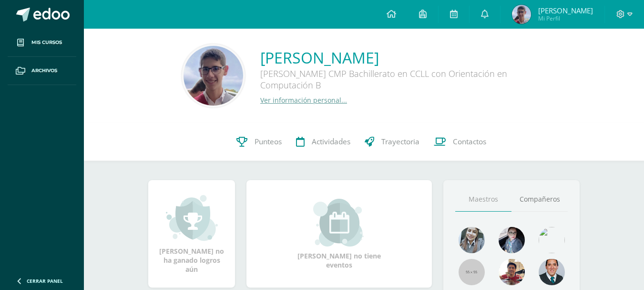  Describe the element at coordinates (522, 14) in the screenshot. I see `img: 108c31ba970ce73aae4c542f034b0b86.png` at that location.